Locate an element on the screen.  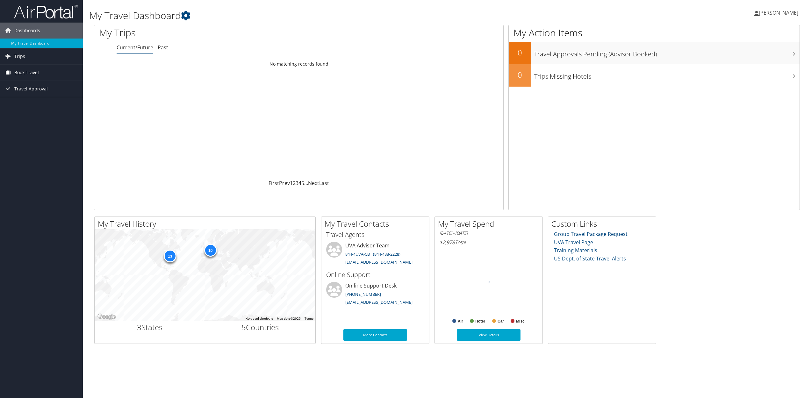
a: 4 is located at coordinates (300, 183).